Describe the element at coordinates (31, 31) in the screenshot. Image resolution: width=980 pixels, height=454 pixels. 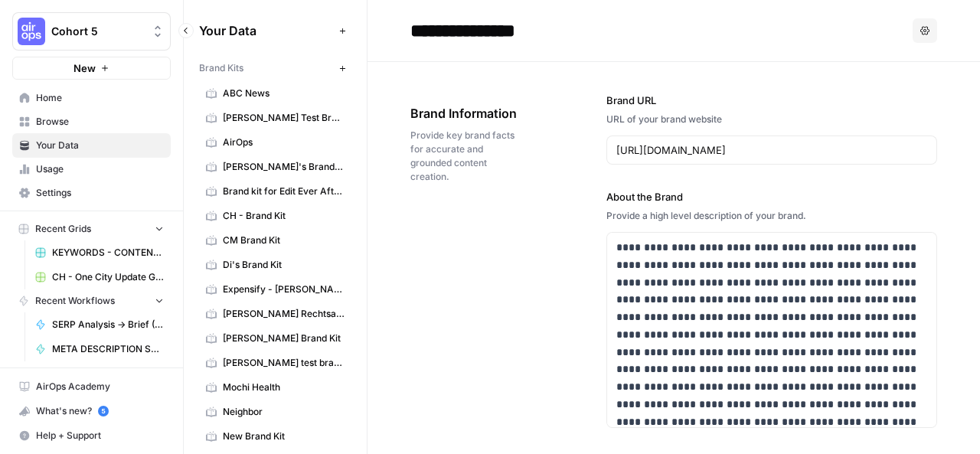
I see `img: Cohort 5 Logo` at that location.